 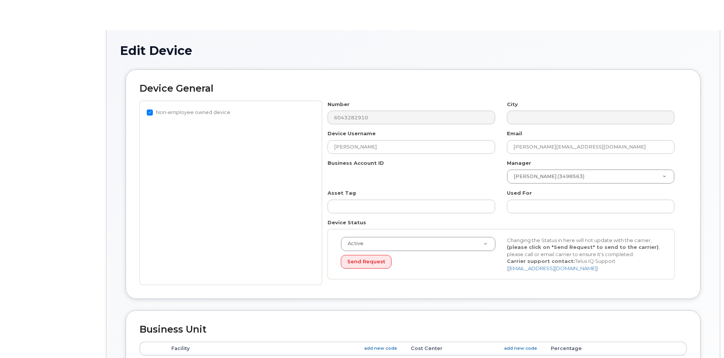 I want to click on h2: Device General, so click(x=413, y=89).